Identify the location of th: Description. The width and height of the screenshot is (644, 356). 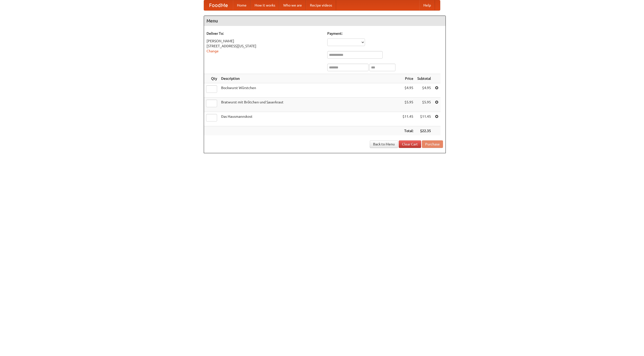
(310, 78).